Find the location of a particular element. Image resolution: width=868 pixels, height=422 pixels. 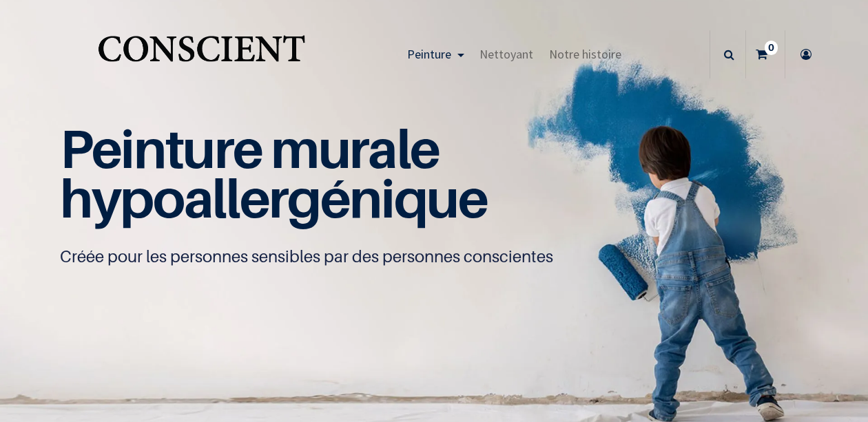

p: Créée pour les personnes sensibles par des personnes conscientes is located at coordinates (434, 256).